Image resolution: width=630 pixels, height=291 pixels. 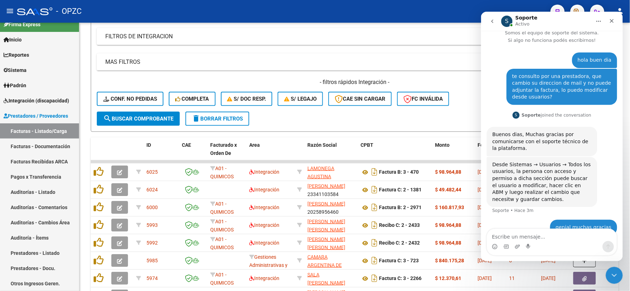 What do you see at coordinates (268, 265) in the screenshot?
I see `span: Gestiones Administrativas y Otros` at bounding box center [268, 265].